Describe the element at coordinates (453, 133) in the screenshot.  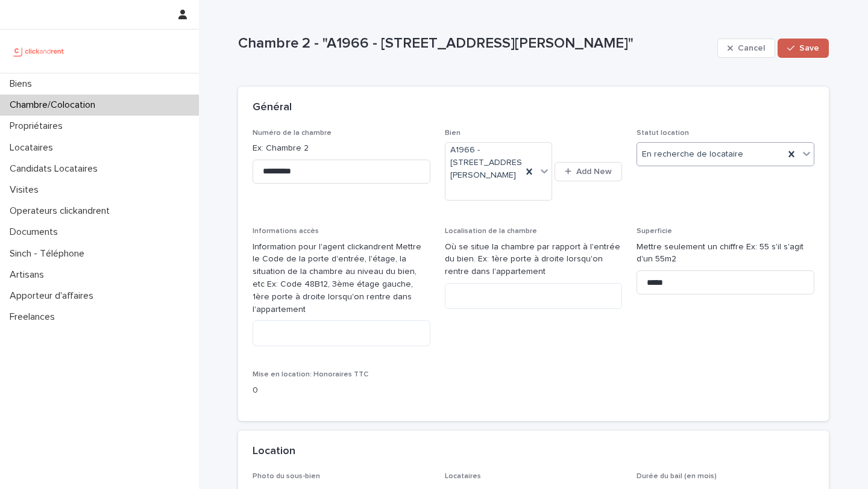
I see `span: Bien` at that location.